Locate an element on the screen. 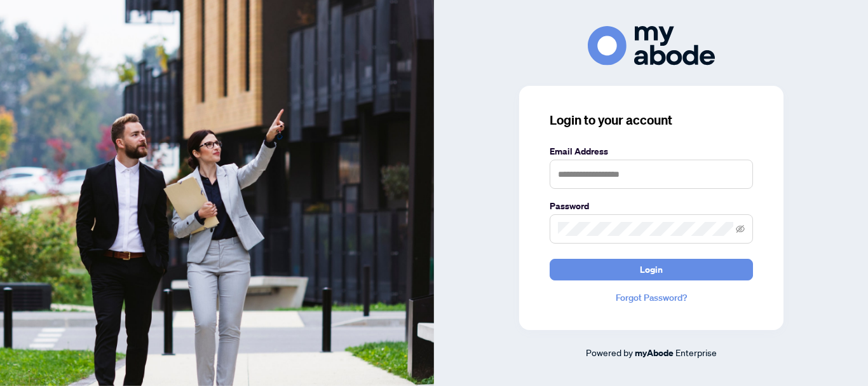  span: Login is located at coordinates (652, 269).